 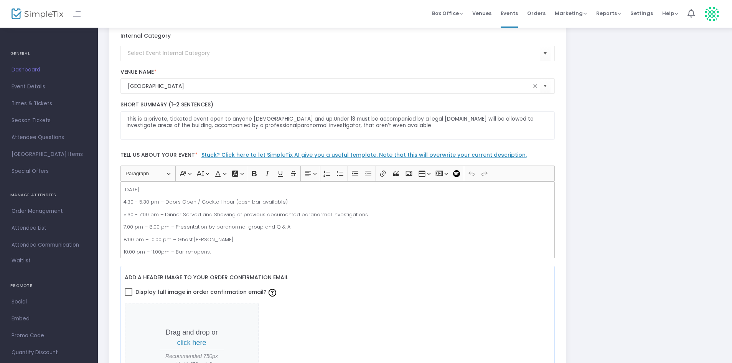 What do you see at coordinates (167, 104) in the screenshot?
I see `span: Short Summary (1-2 Sentences)` at bounding box center [167, 104].